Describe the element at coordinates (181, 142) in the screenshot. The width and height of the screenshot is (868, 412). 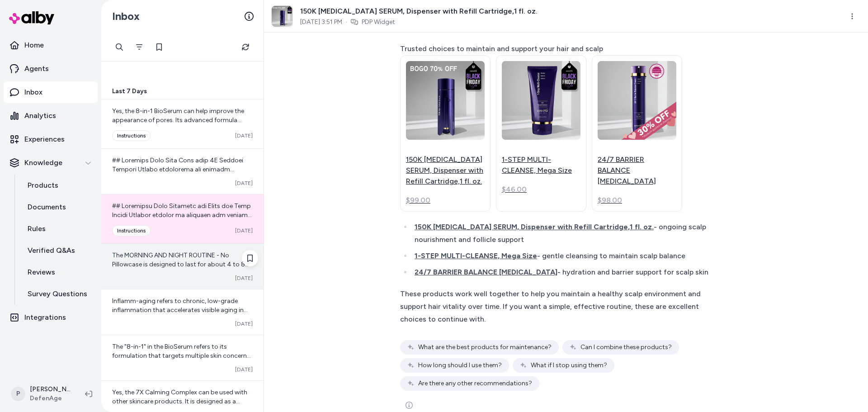
I see `span: Yes, the 8-in-1 BioSerum can help improve the appearance of pores. Its advanced formula works to ...` at that location.